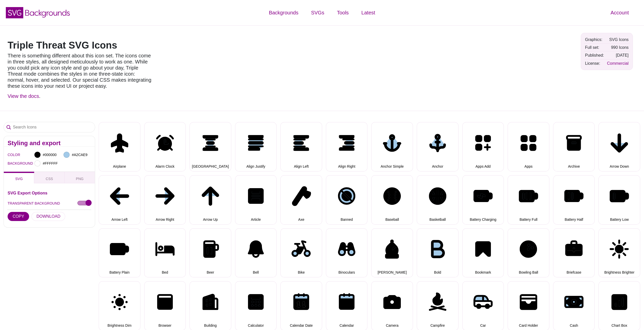 The image size is (644, 330). What do you see at coordinates (529, 147) in the screenshot?
I see `button: Apps` at bounding box center [529, 147].